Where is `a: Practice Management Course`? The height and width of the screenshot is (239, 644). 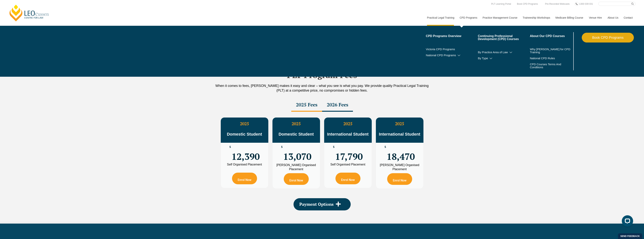
a: Practice Management Course is located at coordinates (500, 18).